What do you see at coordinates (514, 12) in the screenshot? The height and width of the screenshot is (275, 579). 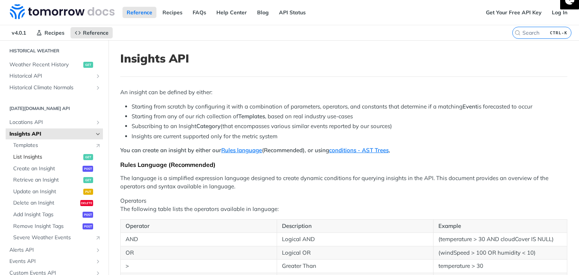 I see `a: Get Your Free API Key` at bounding box center [514, 12].